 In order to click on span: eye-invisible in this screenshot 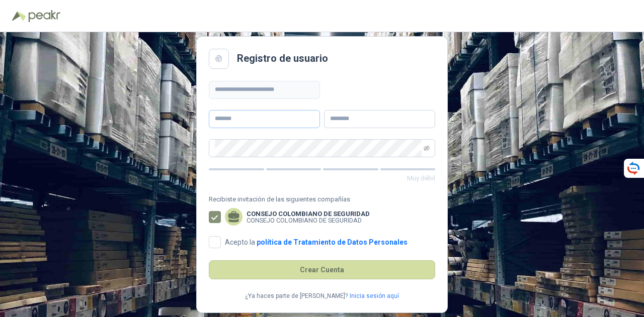, I will do `click(427, 148)`.